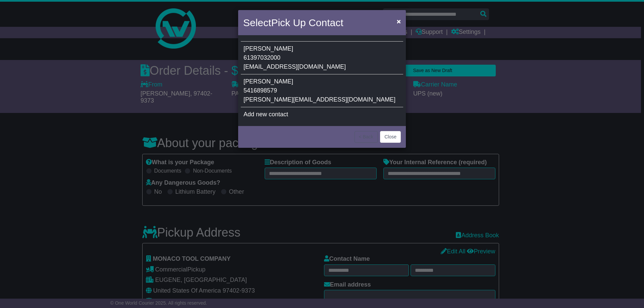 This screenshot has height=308, width=644. What do you see at coordinates (260, 91) in the screenshot?
I see `span: 5416898579` at bounding box center [260, 91].